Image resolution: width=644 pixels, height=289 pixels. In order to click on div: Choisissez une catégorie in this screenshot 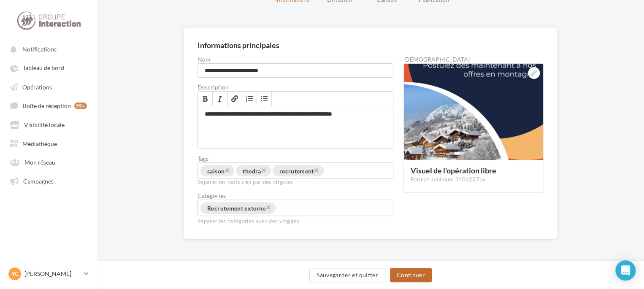, I will do `click(295, 207)`.